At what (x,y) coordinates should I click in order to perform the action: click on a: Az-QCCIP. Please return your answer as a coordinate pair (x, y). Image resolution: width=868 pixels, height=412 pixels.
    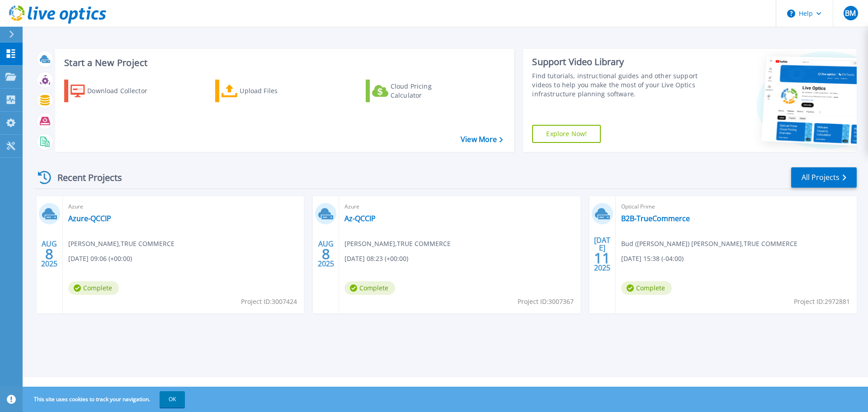
    Looking at the image, I should click on (360, 218).